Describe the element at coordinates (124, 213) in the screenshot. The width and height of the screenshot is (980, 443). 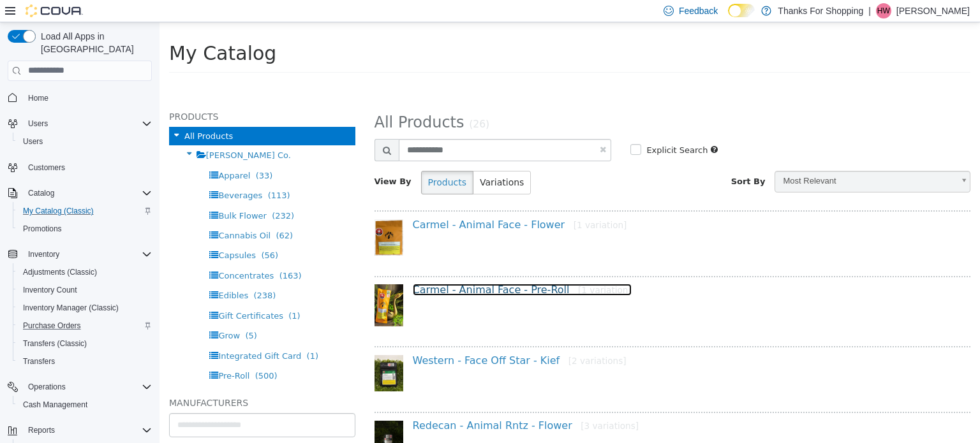
I see `span: (62)` at that location.